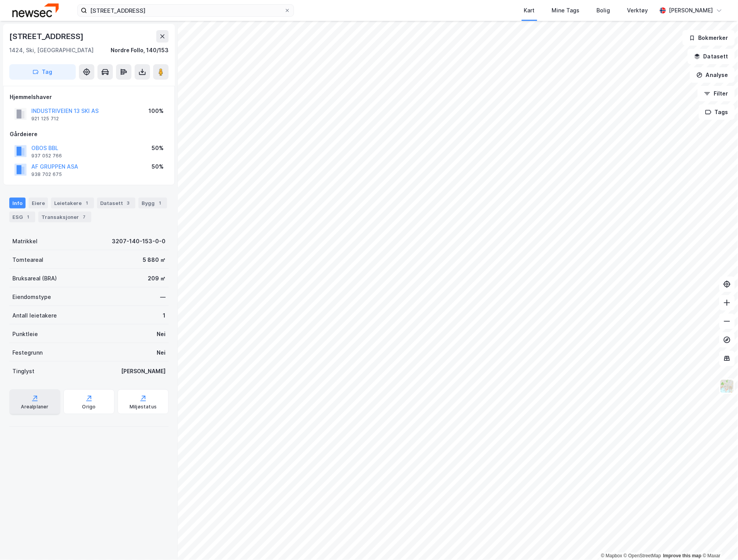  I want to click on div: 3, so click(129, 203).